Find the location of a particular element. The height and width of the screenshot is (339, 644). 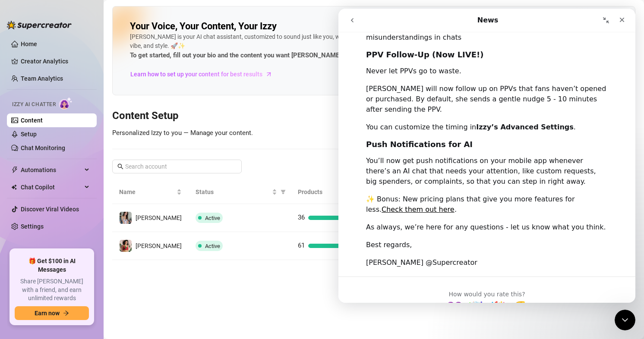

span: exploding head reaction is located at coordinates (137, 300).